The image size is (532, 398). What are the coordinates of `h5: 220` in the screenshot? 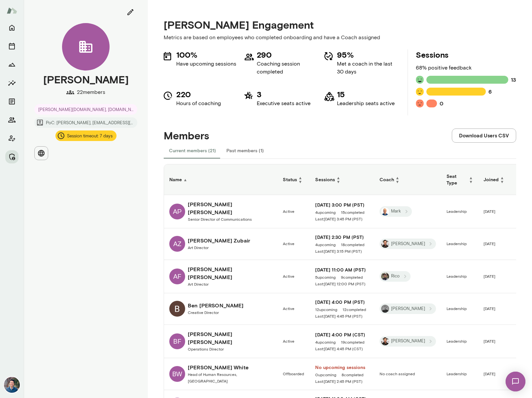 It's located at (198, 94).